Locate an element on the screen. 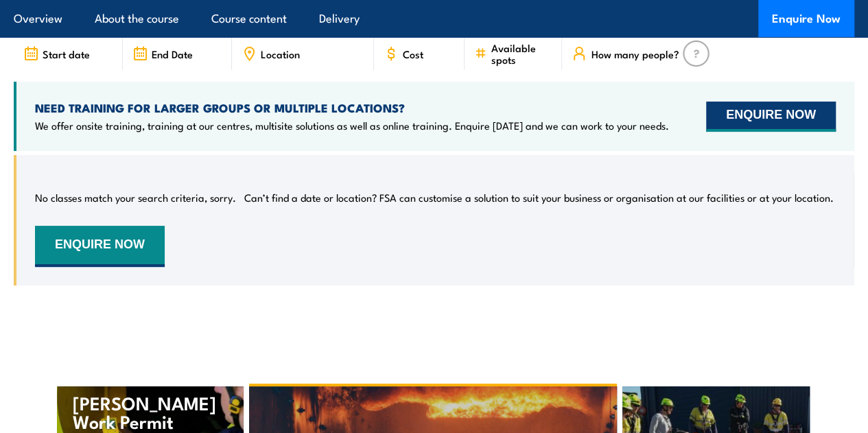 Image resolution: width=868 pixels, height=433 pixels. p: No classes match your search criteria, sorry. is located at coordinates (135, 198).